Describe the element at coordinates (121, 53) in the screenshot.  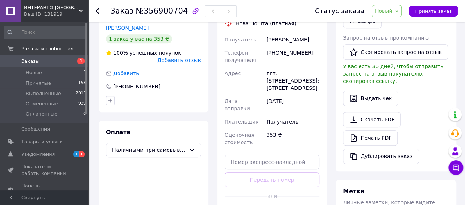
I see `span: 100%` at that location.